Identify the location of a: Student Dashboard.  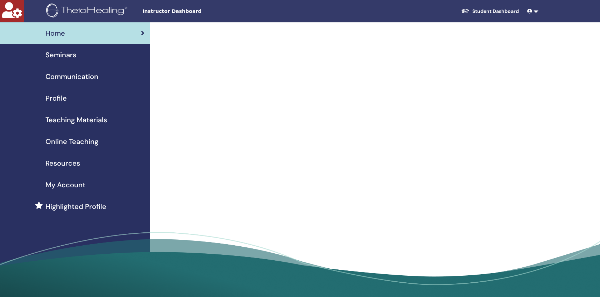
(489, 11).